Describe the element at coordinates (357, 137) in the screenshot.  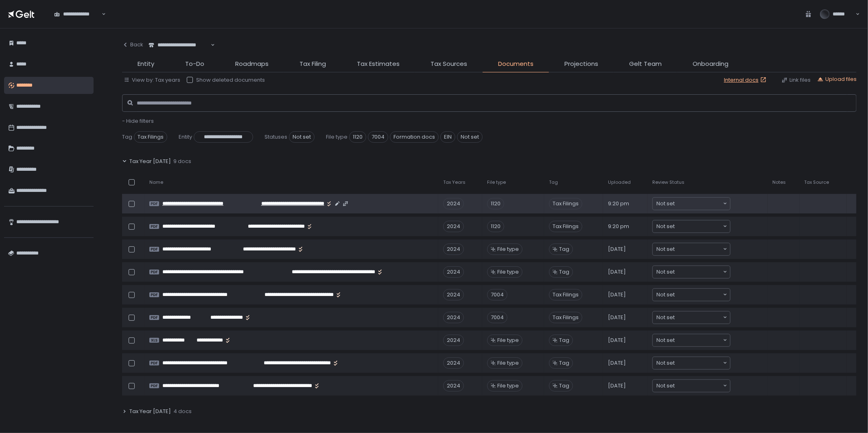
I see `span: 1120` at that location.